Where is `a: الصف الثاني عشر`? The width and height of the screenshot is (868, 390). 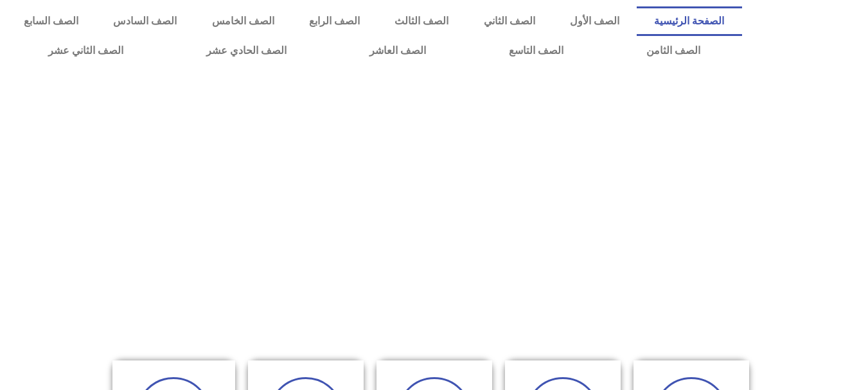 a: الصف الثاني عشر is located at coordinates (85, 51).